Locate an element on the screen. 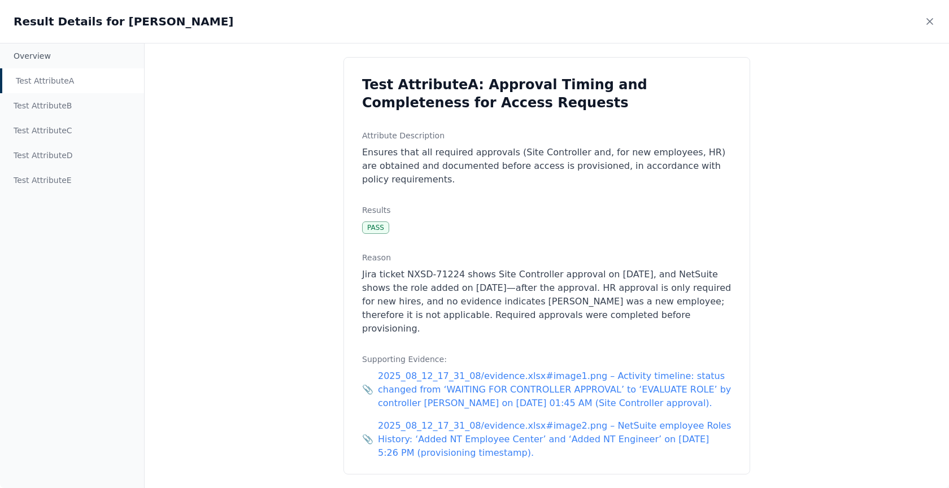 The image size is (949, 488). h2: Test Attribute A : Approval Timing and Completeness for Access Requests is located at coordinates (547, 94).